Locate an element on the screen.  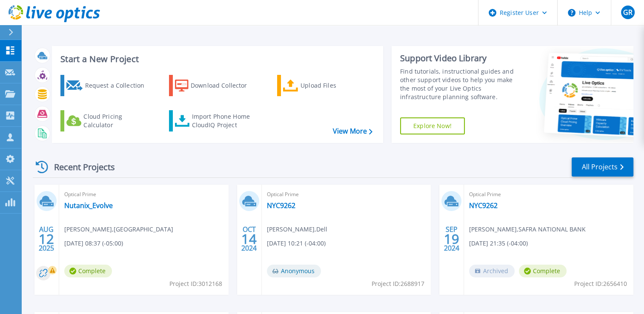
span: 14 is located at coordinates (249, 239).